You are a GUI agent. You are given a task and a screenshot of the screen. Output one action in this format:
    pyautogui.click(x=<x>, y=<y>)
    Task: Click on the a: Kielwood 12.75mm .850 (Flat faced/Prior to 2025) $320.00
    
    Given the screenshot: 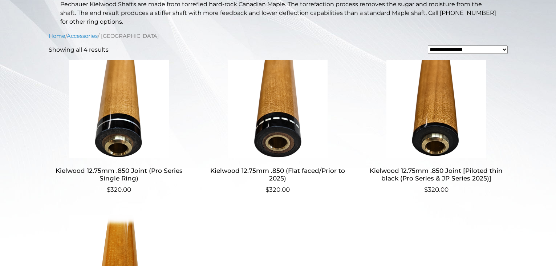 What is the action you would take?
    pyautogui.click(x=278, y=127)
    